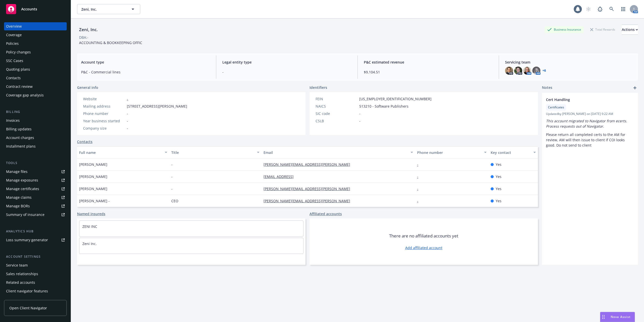 The height and width of the screenshot is (322, 644). Describe the element at coordinates (336, 121) in the screenshot. I see `div: CSLB` at that location.